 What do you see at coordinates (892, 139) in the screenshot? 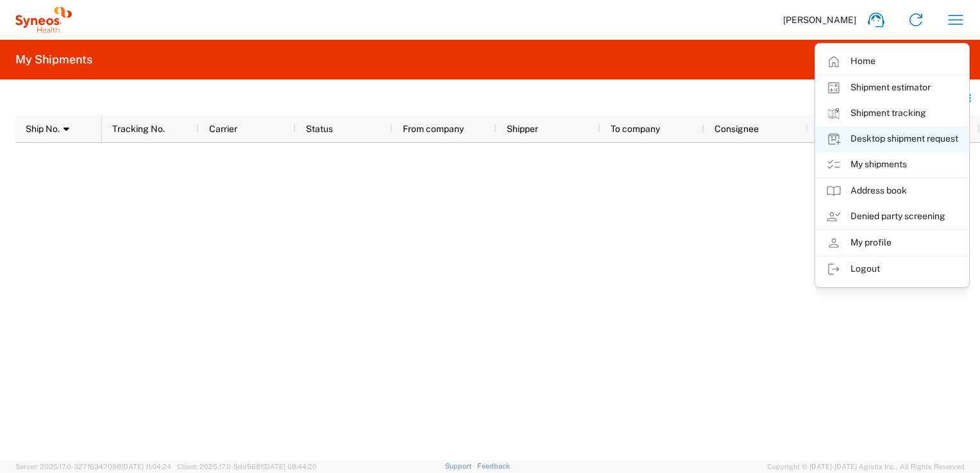
I see `a: Desktop shipment request` at bounding box center [892, 139].